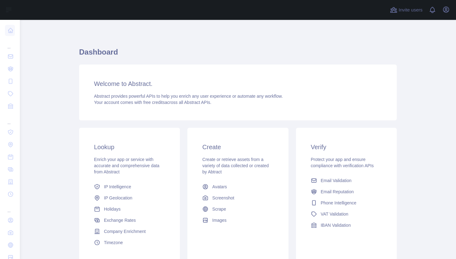  I want to click on a: Screenshot, so click(237, 198).